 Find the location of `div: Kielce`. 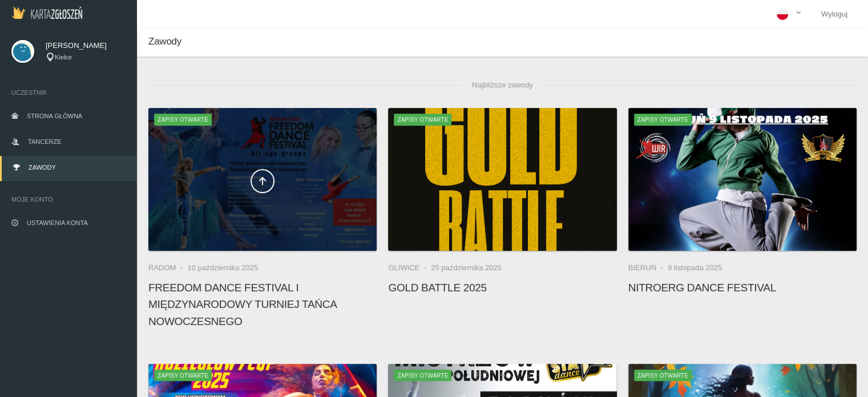

div: Kielce is located at coordinates (85, 57).